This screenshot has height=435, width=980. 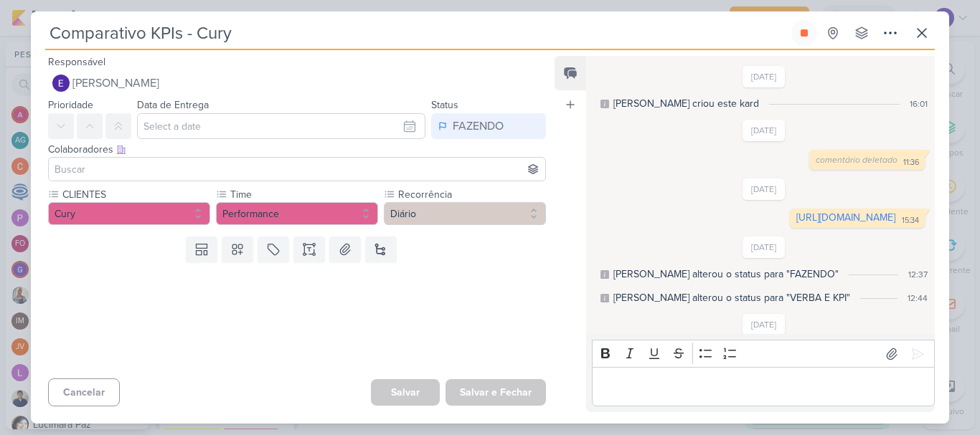 What do you see at coordinates (726, 274) in the screenshot?
I see `div: Eduardo alterou o status para "FAZENDO"` at bounding box center [726, 274].